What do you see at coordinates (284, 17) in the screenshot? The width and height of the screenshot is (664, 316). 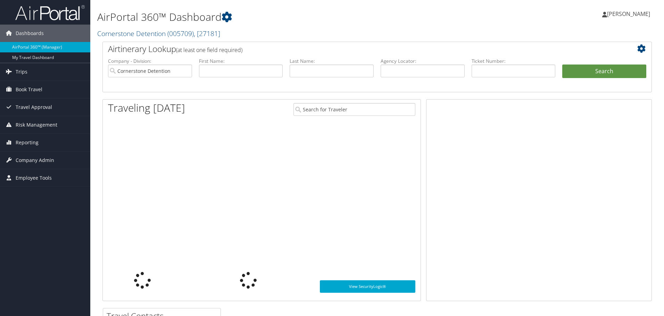 I see `h1: AirPortal 360™ Dashboard` at bounding box center [284, 17].